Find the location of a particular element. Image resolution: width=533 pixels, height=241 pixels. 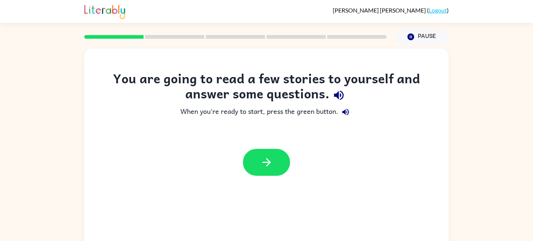

img: Literably is located at coordinates (104, 11).